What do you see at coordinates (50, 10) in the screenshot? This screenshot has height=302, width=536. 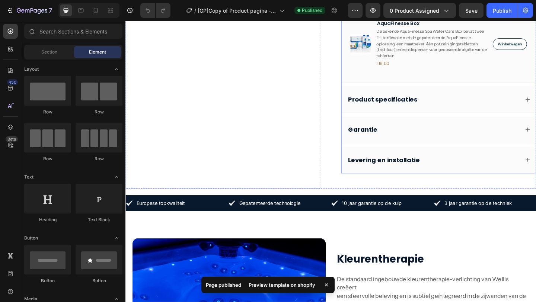 I see `p: 7` at bounding box center [50, 10].